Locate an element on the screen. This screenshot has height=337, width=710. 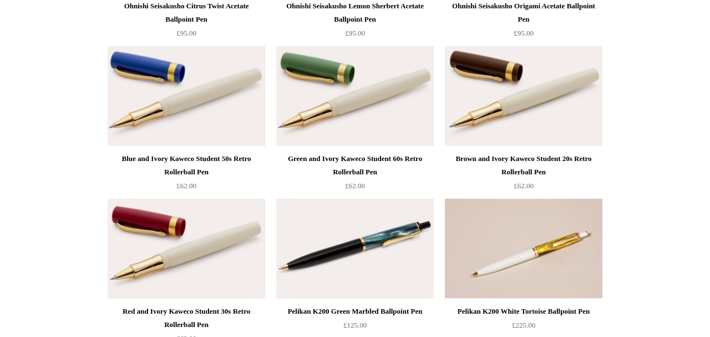
a: Brown and Ivory Kaweco Student 20s Retro Rollerball Pen £62.00 is located at coordinates (523, 175).